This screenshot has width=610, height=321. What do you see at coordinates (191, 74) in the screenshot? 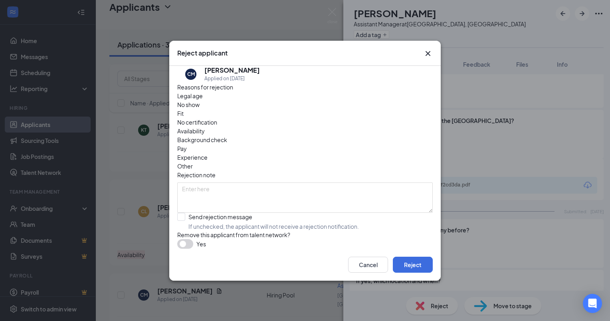
I see `div: CM` at bounding box center [191, 74].